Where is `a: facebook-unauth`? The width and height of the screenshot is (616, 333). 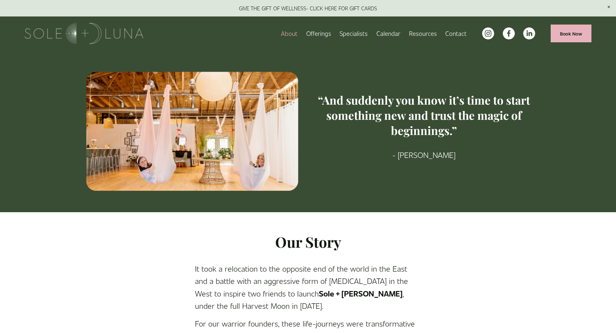 a: facebook-unauth is located at coordinates (509, 33).